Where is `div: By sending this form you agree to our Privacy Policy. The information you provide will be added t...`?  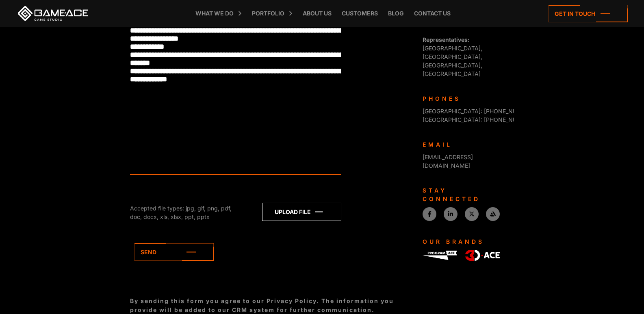
div: By sending this form you agree to our Privacy Policy. The information you provide will be added t... is located at coordinates (272, 305).